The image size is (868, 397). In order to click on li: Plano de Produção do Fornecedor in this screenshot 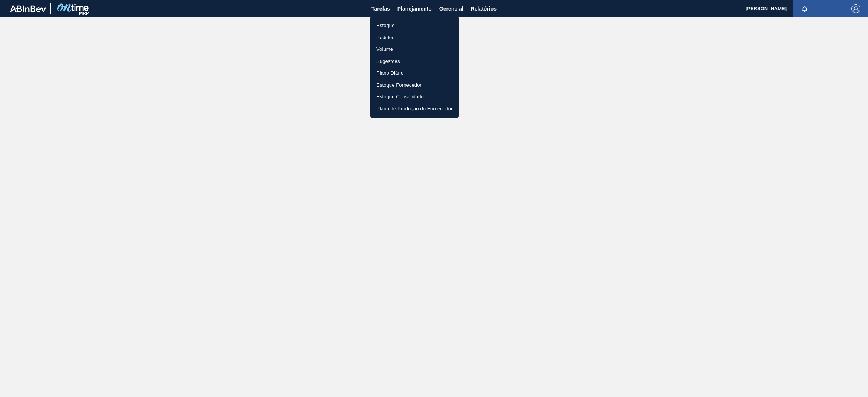, I will do `click(414, 109)`.